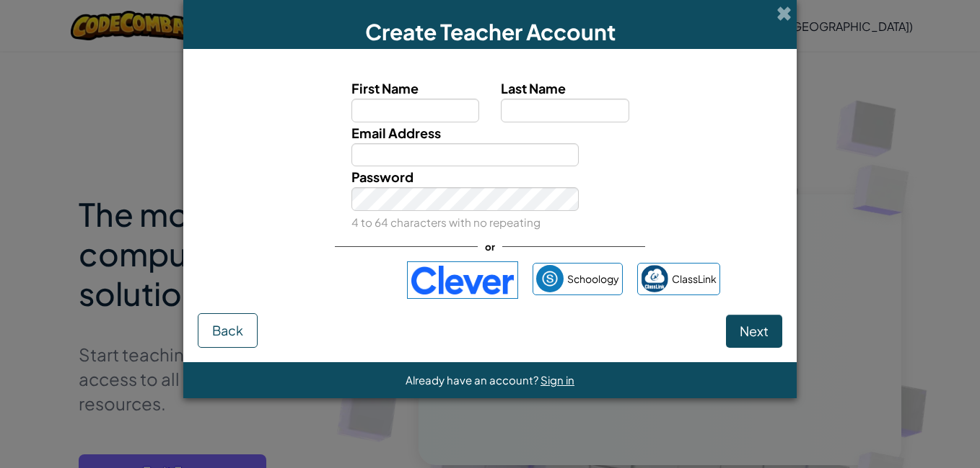 Image resolution: width=980 pixels, height=468 pixels. What do you see at coordinates (472, 380) in the screenshot?
I see `span: Already have an account?` at bounding box center [472, 380].